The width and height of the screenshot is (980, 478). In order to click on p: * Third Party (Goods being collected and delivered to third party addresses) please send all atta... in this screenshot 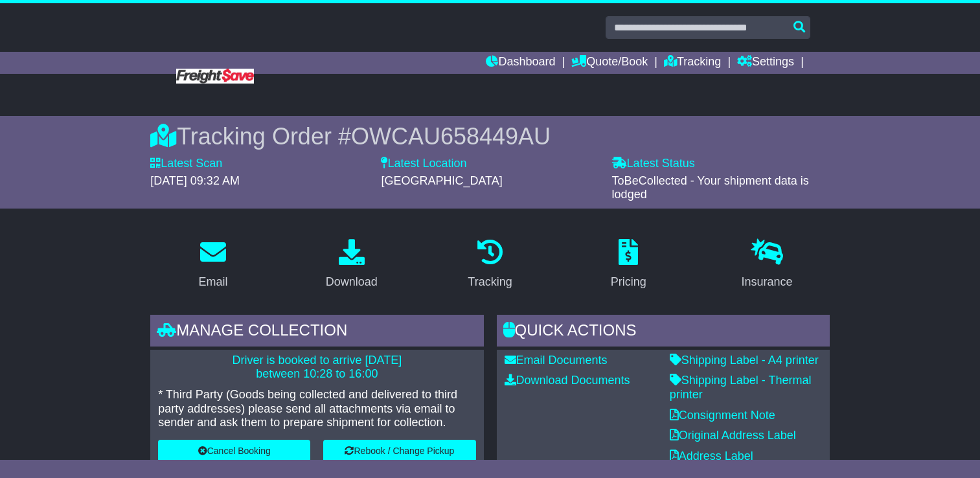, I will do `click(317, 409)`.